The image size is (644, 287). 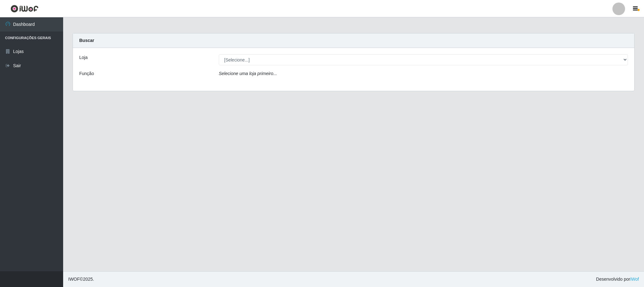 I want to click on i: Selecione uma loja primeiro..., so click(x=248, y=74).